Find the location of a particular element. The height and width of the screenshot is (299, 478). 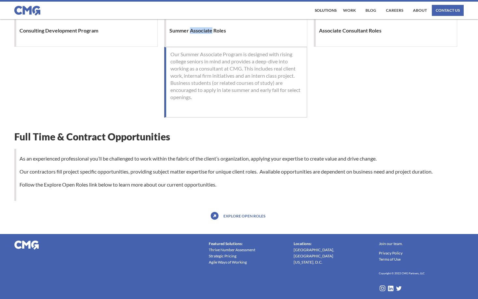

a: Blog is located at coordinates (371, 10).